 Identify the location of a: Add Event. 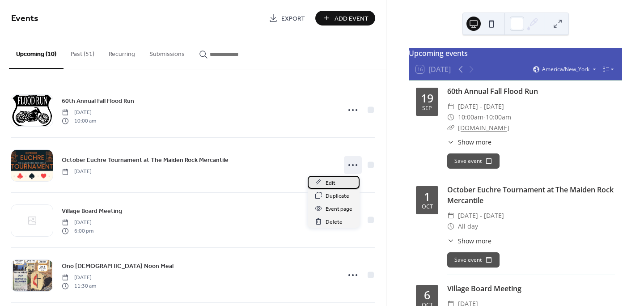
(345, 18).